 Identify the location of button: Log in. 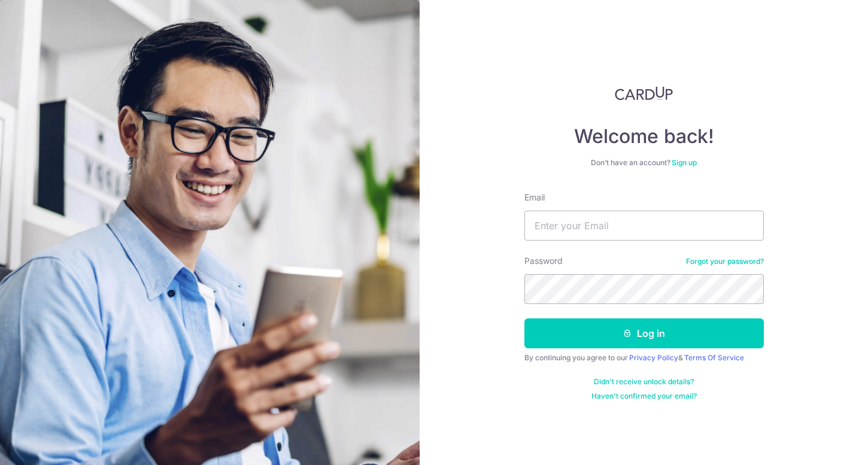
(644, 334).